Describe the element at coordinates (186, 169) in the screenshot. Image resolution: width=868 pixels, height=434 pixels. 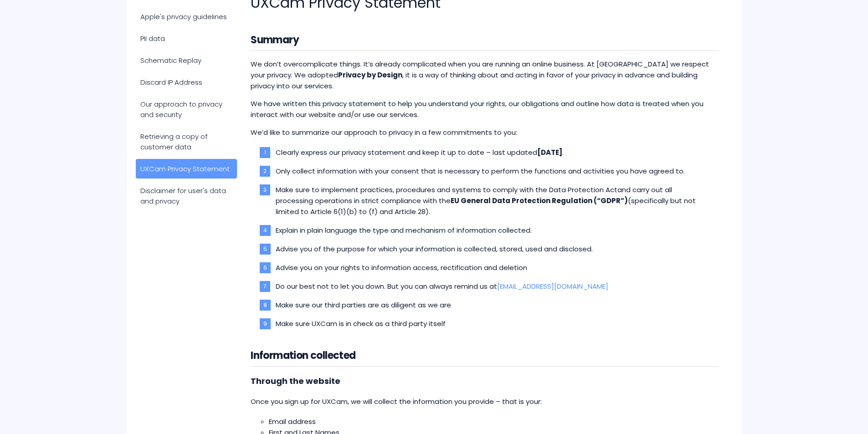
I see `a: UXCam Privacy Statement` at that location.